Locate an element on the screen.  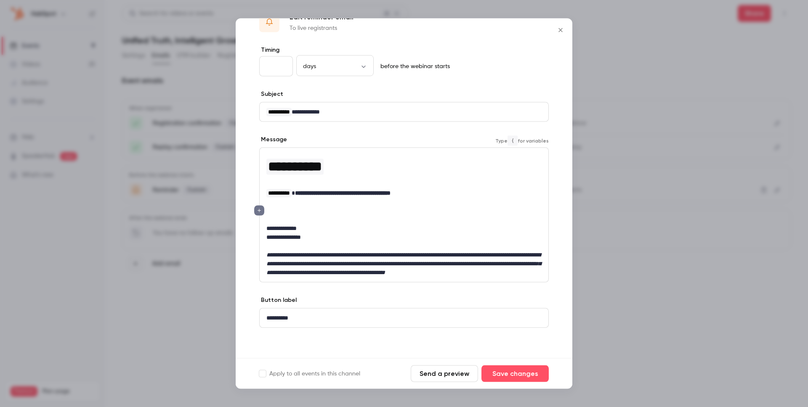
button: Save changes is located at coordinates (515, 374).